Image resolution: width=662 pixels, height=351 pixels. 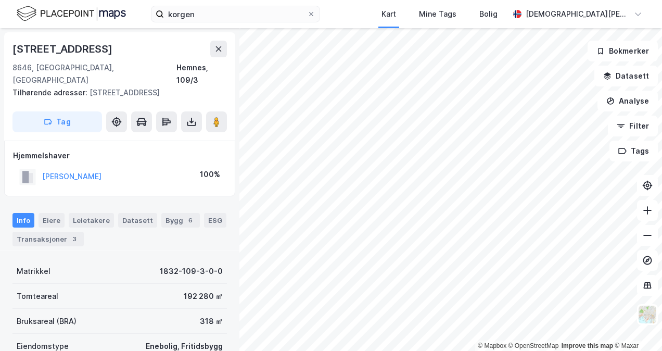 I want to click on div: 1832-109-3-0-0, so click(x=191, y=271).